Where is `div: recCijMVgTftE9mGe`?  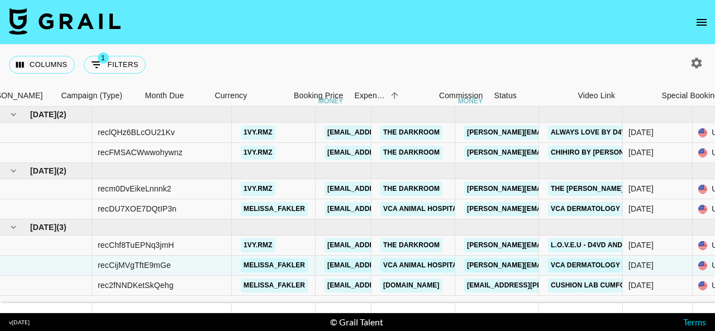 div: recCijMVgTftE9mGe is located at coordinates (134, 265).